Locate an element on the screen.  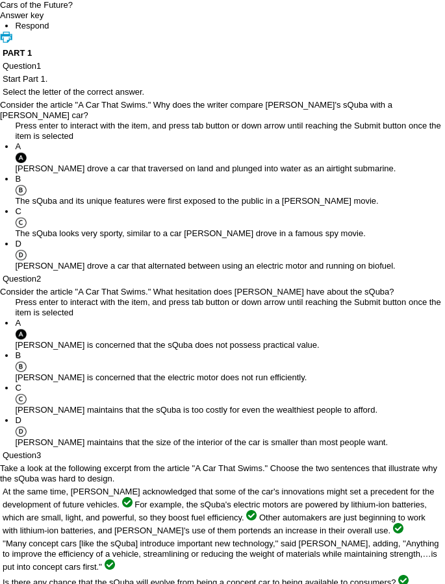
span: For example, the sQuba's electric motors are powered by lithium-ion batteries, which are small, l... is located at coordinates (214, 511).